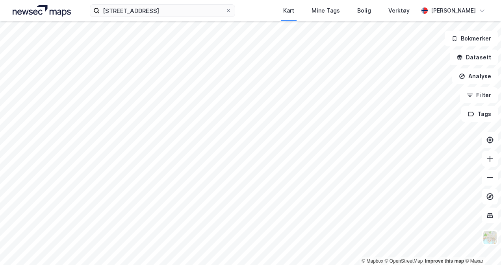  I want to click on div: Bolig, so click(364, 11).